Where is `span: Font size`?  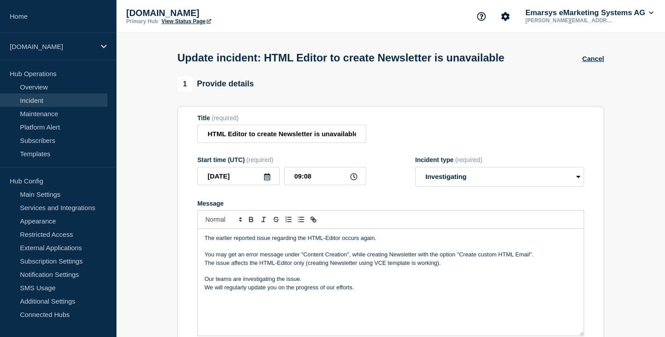 span: Font size is located at coordinates (223, 219).